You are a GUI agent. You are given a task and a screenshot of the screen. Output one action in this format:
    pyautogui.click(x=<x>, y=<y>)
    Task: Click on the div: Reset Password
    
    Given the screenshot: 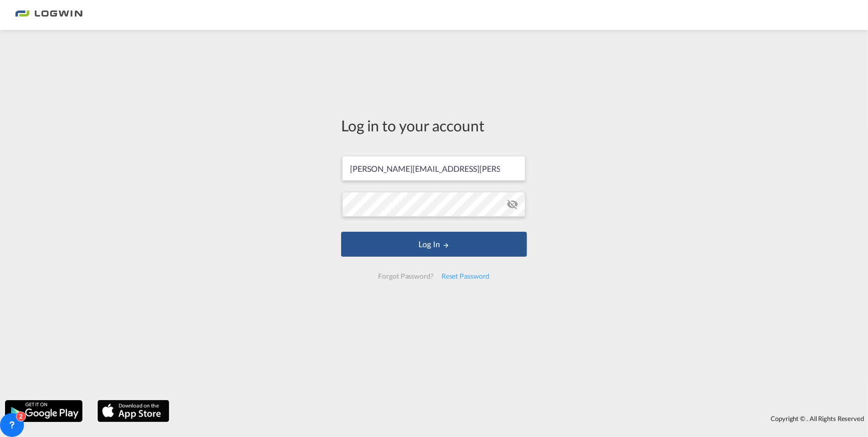 What is the action you would take?
    pyautogui.click(x=466, y=276)
    